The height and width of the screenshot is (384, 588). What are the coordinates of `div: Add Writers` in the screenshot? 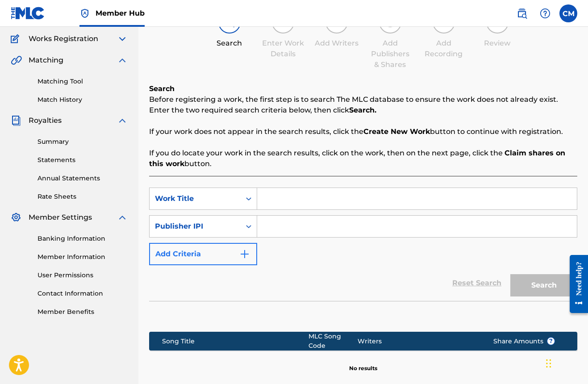 It's located at (337, 43).